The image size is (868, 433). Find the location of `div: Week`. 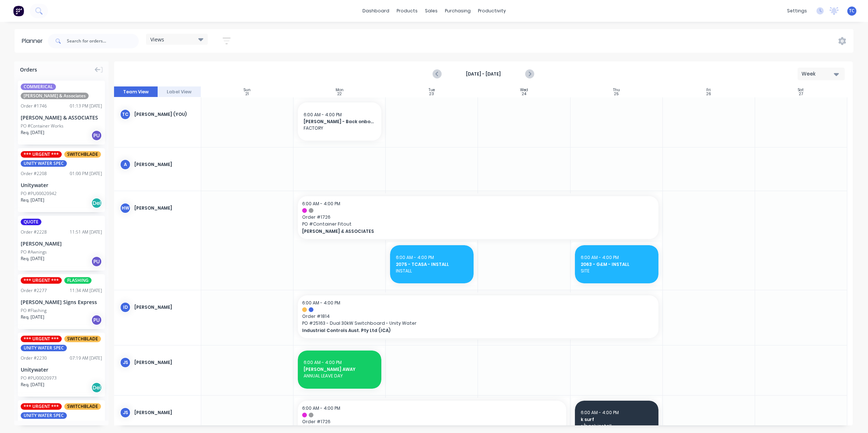

div: Week is located at coordinates (818, 74).